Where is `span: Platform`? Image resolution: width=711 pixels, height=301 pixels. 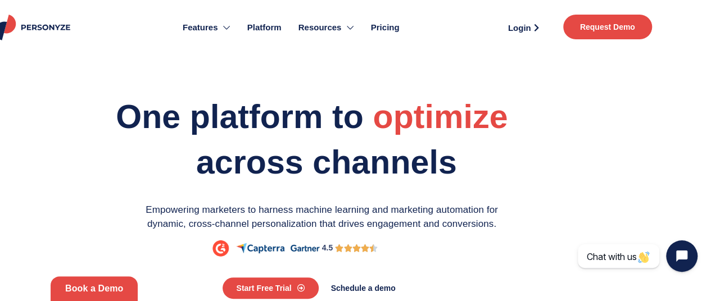
span: Platform is located at coordinates (264, 28).